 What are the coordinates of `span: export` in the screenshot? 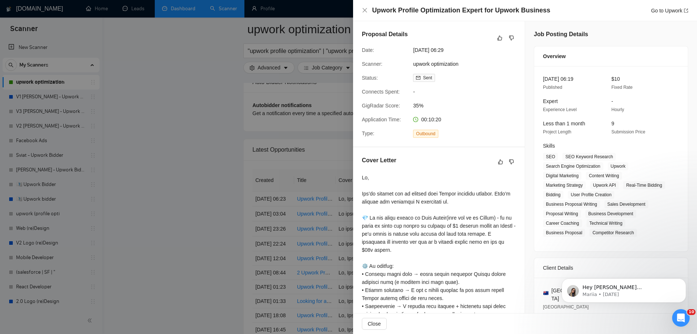 It's located at (686, 11).